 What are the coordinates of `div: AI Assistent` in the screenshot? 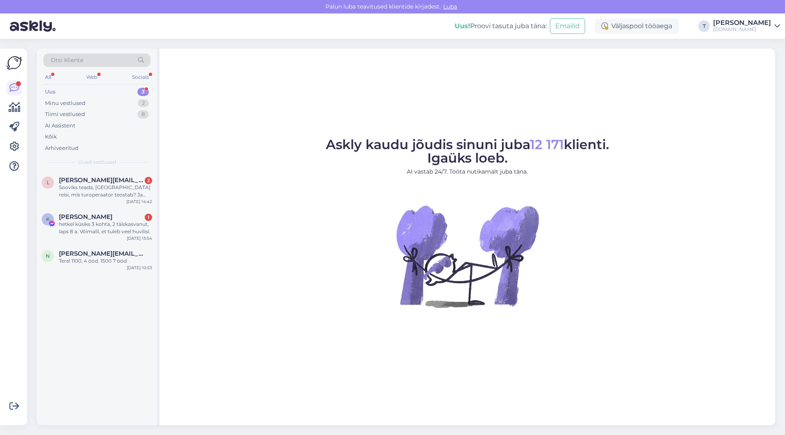 It's located at (60, 126).